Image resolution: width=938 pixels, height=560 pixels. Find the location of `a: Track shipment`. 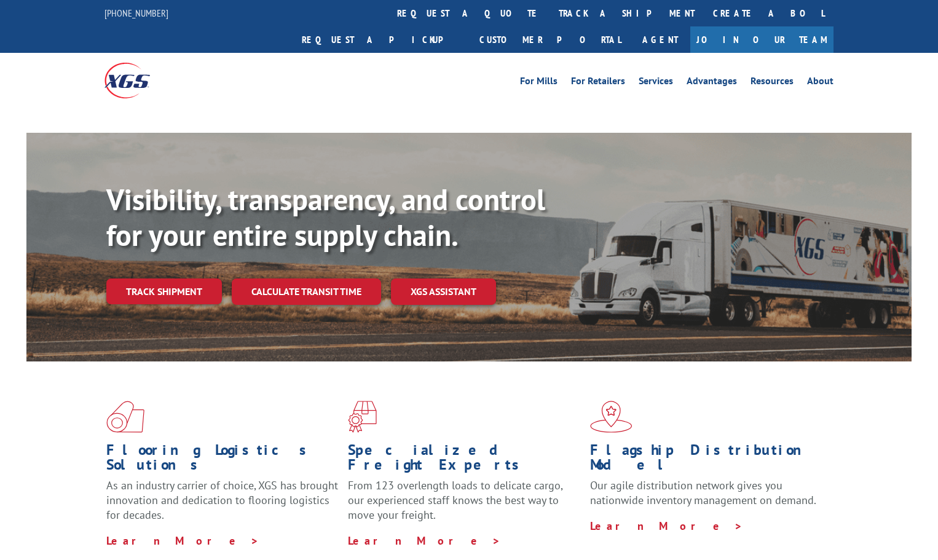

a: Track shipment is located at coordinates (164, 291).